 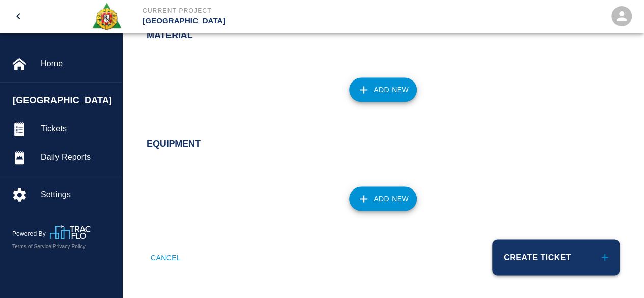 I want to click on div: Chat Widget, so click(x=619, y=274).